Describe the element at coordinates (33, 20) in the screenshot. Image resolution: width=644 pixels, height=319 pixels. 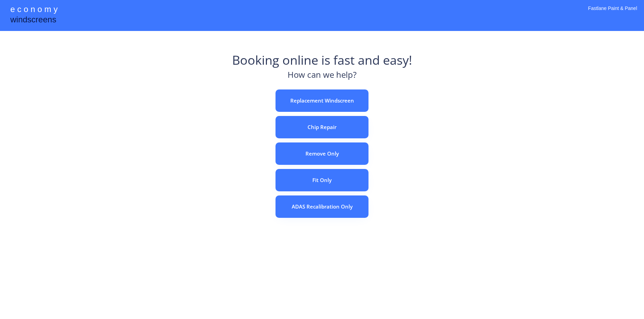
I see `div: windscreens` at that location.